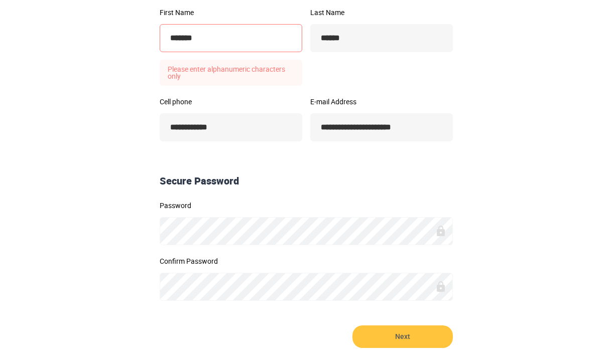  What do you see at coordinates (231, 72) in the screenshot?
I see `p: Please enter alphanumeric characters only` at bounding box center [231, 72].